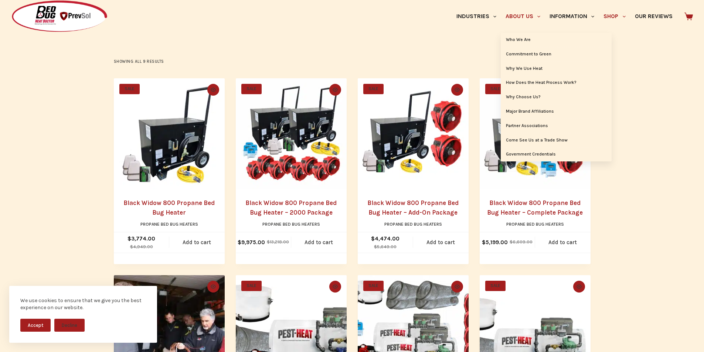  I want to click on a: Black Widow 800 Propane Bed Bug Heater - Add-On Package, so click(413, 134).